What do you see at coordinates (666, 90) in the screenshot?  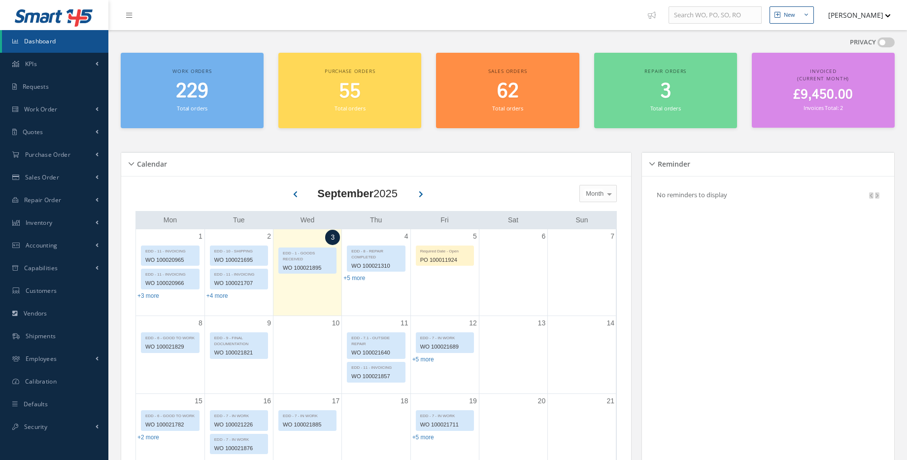 I see `a: Repair orders 3 Total orders` at bounding box center [666, 90].